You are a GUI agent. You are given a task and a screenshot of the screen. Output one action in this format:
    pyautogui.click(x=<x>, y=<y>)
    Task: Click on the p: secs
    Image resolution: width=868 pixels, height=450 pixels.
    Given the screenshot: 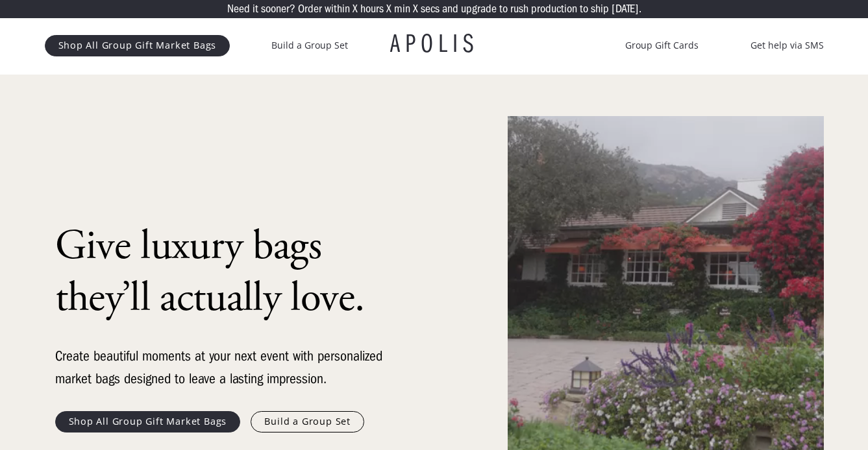 What is the action you would take?
    pyautogui.click(x=430, y=10)
    